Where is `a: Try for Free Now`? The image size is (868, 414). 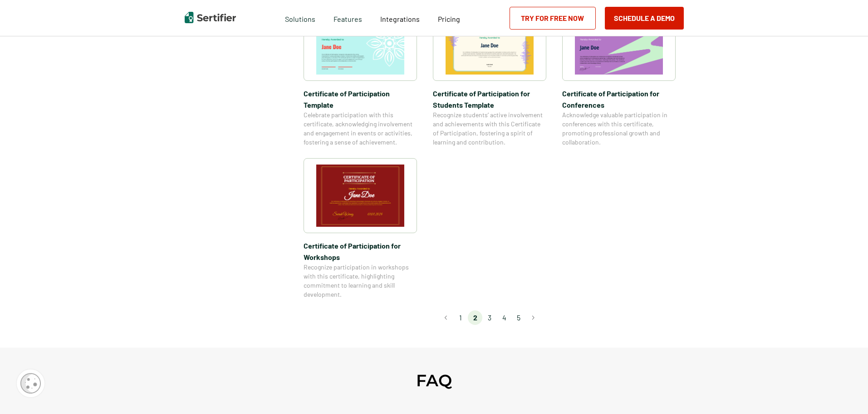
a: Try for Free Now is located at coordinates (553, 18).